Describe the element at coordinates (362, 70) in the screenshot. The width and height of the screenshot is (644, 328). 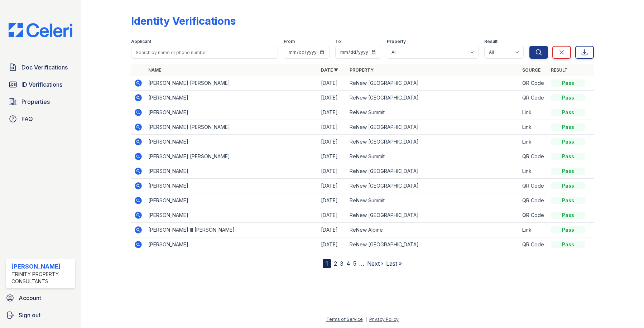
I see `a: Property` at that location.